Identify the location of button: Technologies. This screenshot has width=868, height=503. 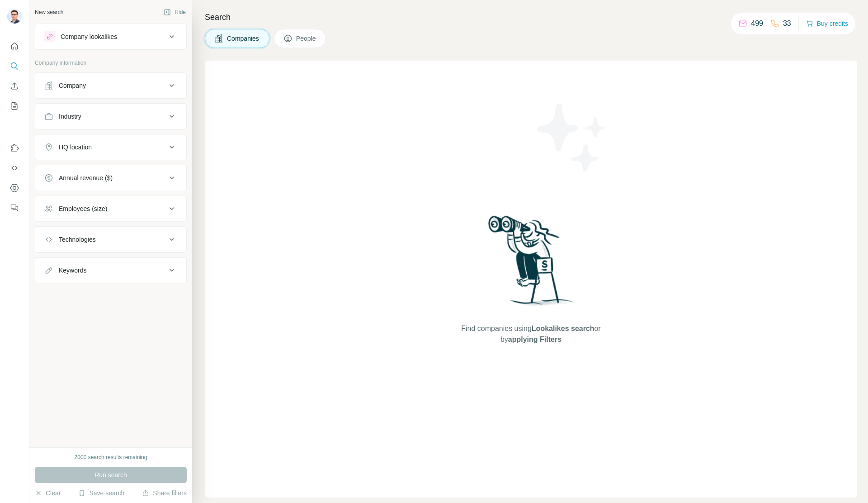
(111, 239).